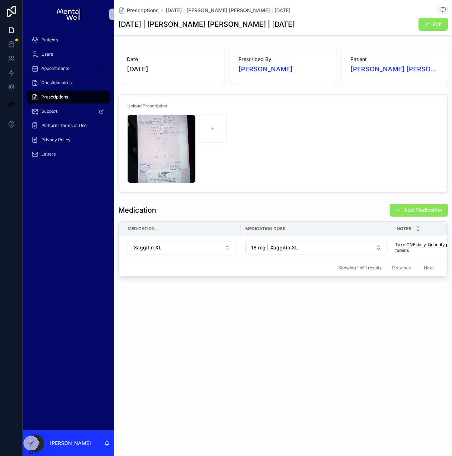 This screenshot has height=456, width=452. Describe the element at coordinates (68, 125) in the screenshot. I see `a: Platform Terms of Use` at that location.